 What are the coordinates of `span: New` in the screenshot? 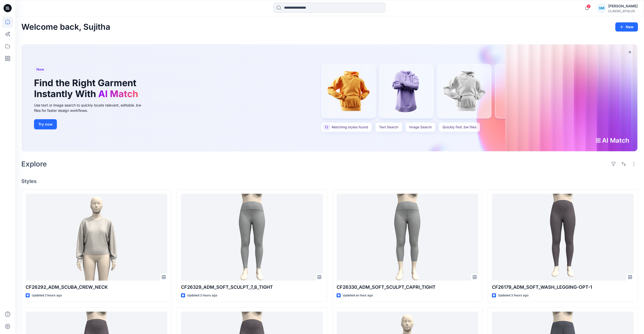 It's located at (40, 70).